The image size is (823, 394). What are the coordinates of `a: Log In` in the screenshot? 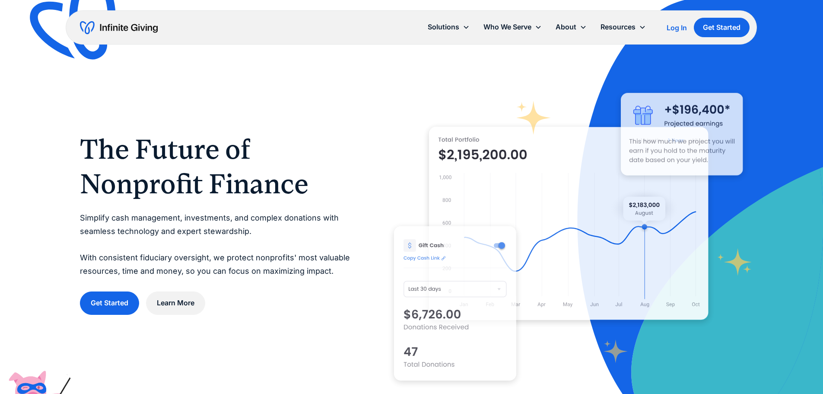 It's located at (677, 28).